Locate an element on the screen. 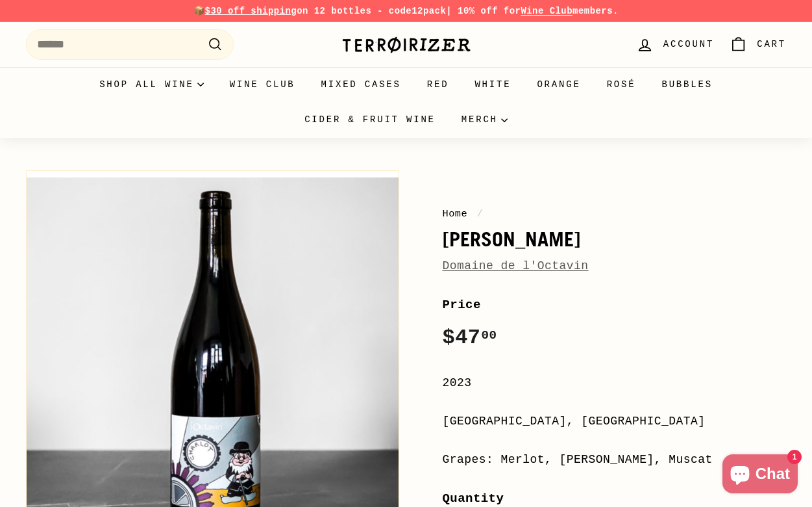  nav: breadcrumbs is located at coordinates (615, 214).